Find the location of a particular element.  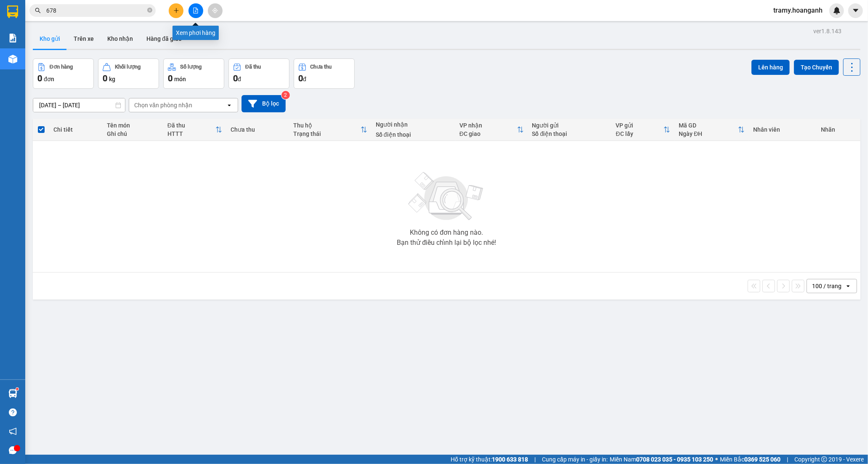

button: Tạo Chuyến is located at coordinates (817, 68).